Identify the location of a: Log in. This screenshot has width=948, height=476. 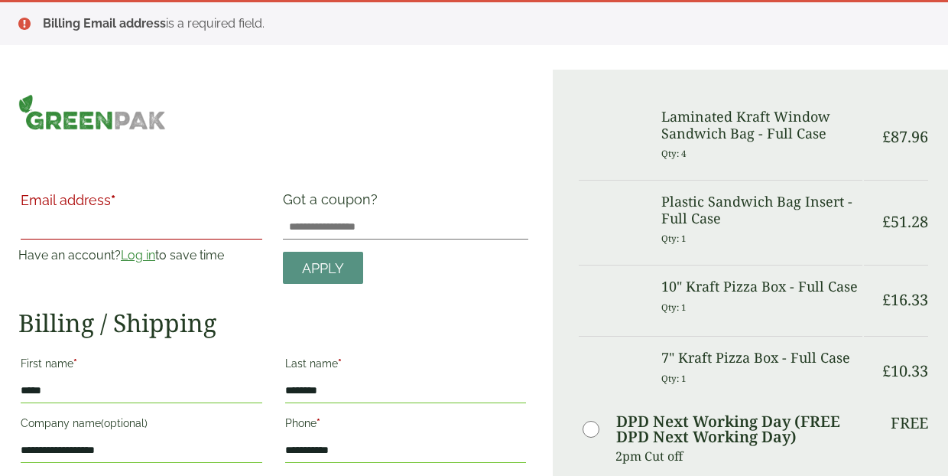
(138, 255).